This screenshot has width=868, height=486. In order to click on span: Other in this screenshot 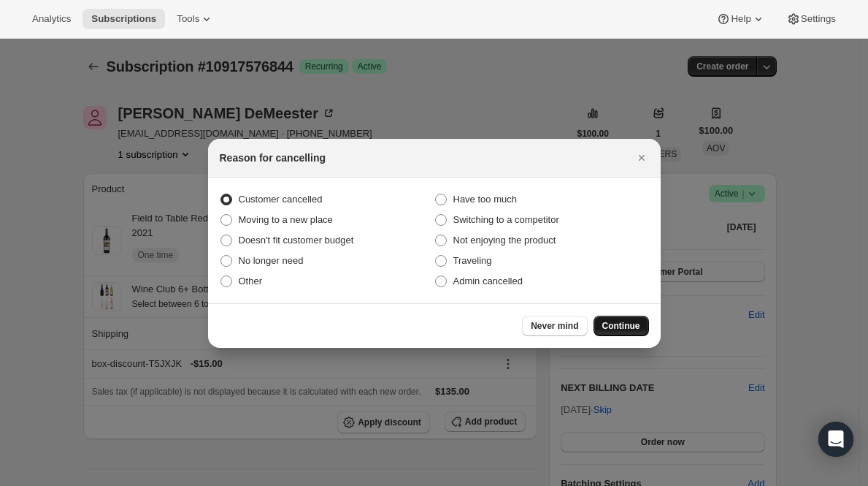, I will do `click(250, 281)`.